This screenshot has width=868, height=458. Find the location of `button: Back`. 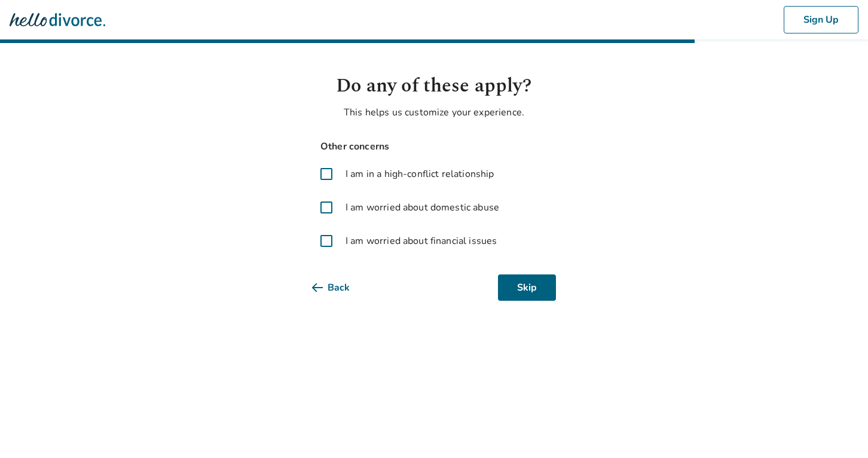

button: Back is located at coordinates (340, 288).